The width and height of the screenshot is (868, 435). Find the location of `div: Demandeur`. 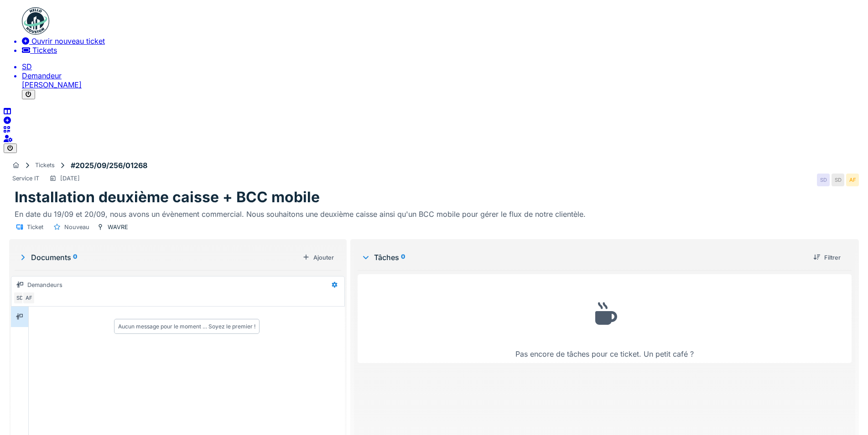

div: Demandeur is located at coordinates (443, 76).